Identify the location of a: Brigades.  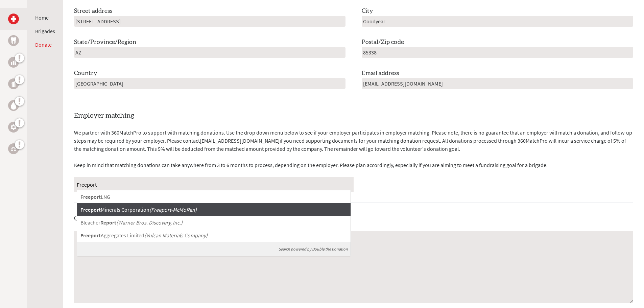
(45, 31).